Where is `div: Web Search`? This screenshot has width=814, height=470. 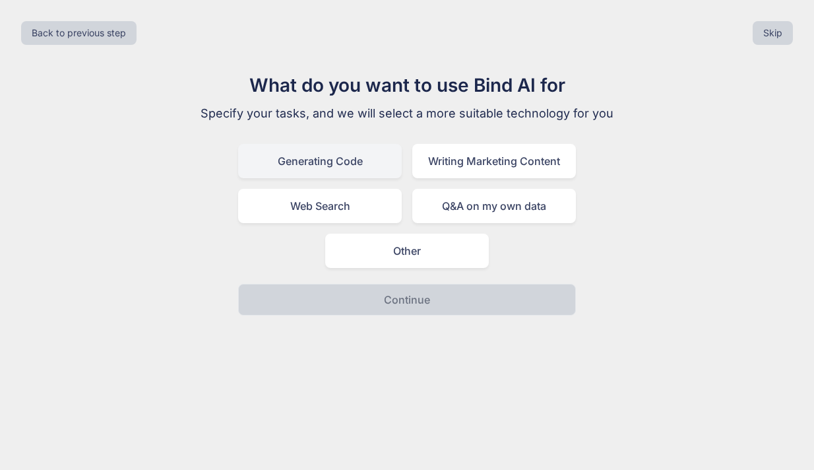
div: Web Search is located at coordinates (320, 206).